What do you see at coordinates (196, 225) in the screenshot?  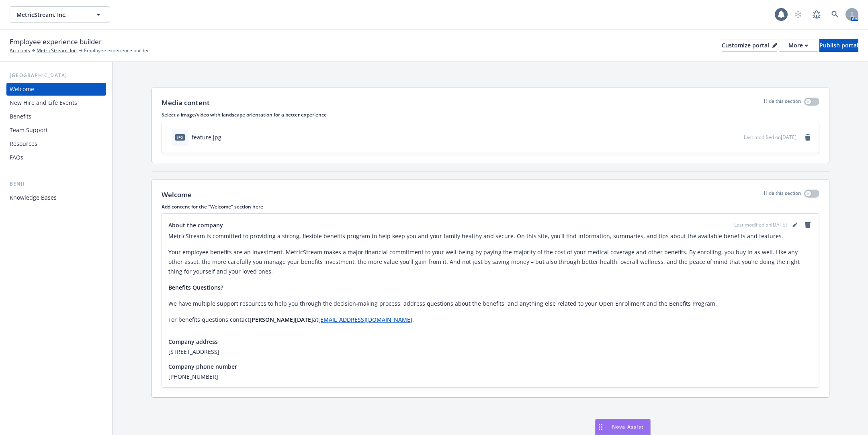 I see `span: About the company` at bounding box center [196, 225].